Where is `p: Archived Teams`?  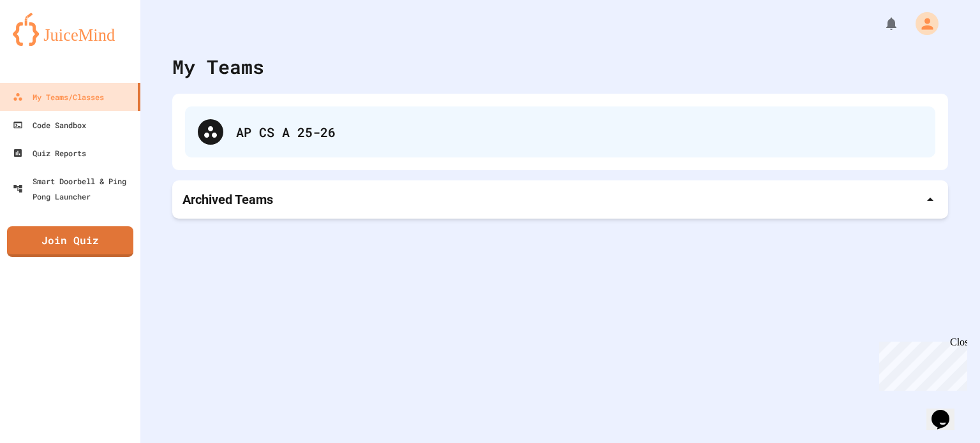
p: Archived Teams is located at coordinates (228, 199).